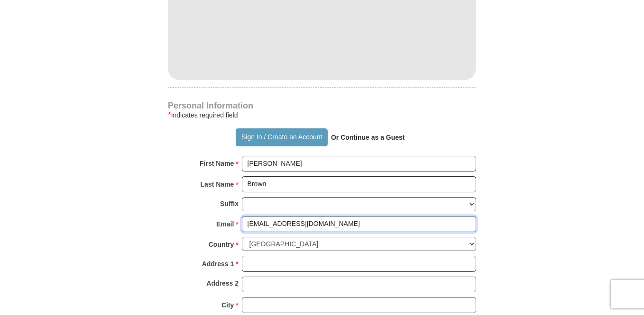 The width and height of the screenshot is (644, 315). Describe the element at coordinates (218, 264) in the screenshot. I see `strong: Address 1` at that location.